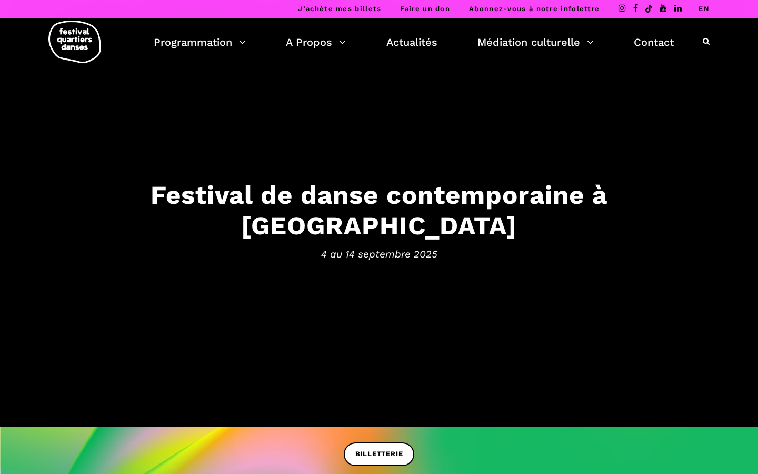  What do you see at coordinates (379, 254) in the screenshot?
I see `span: 4 au 14 septembre 2025` at bounding box center [379, 254].